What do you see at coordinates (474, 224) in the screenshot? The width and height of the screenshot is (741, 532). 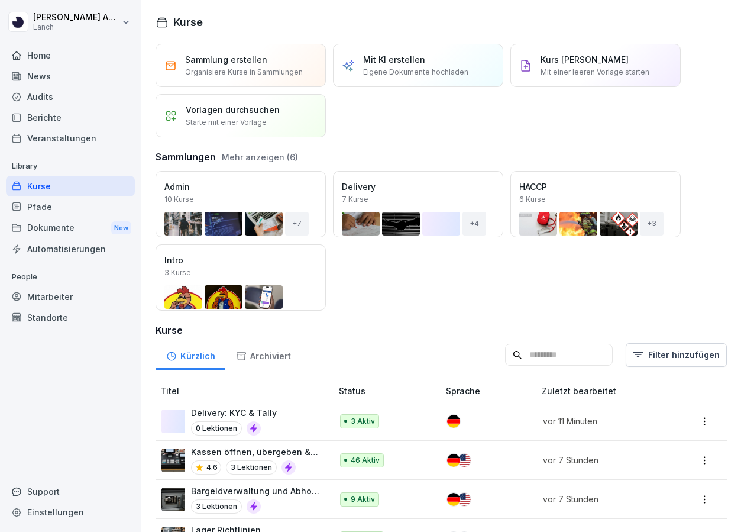 I see `div: + 4` at bounding box center [474, 224].